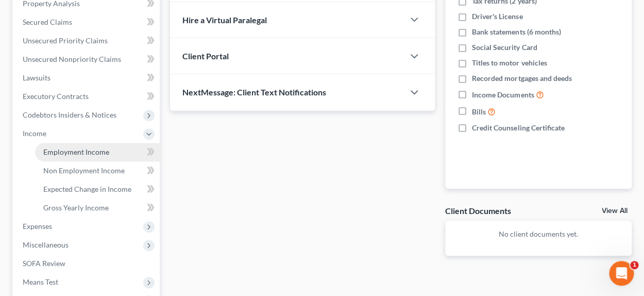 Image resolution: width=644 pixels, height=296 pixels. What do you see at coordinates (225, 19) in the screenshot?
I see `span: Hire a Virtual Paralegal` at bounding box center [225, 19].